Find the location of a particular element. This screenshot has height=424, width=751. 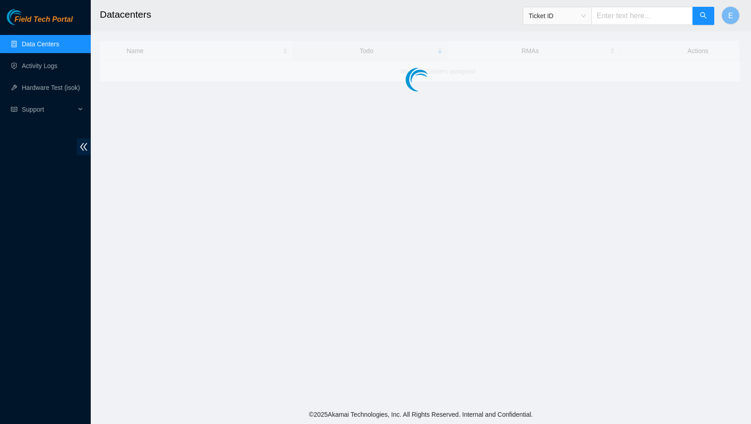

a: Activity Logs is located at coordinates (39, 66).